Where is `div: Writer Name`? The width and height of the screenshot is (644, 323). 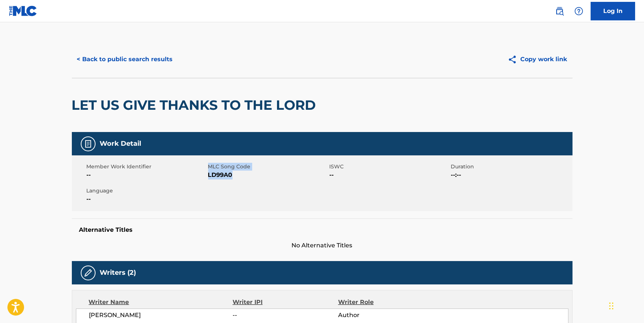 div: Writer Name is located at coordinates (161, 302).